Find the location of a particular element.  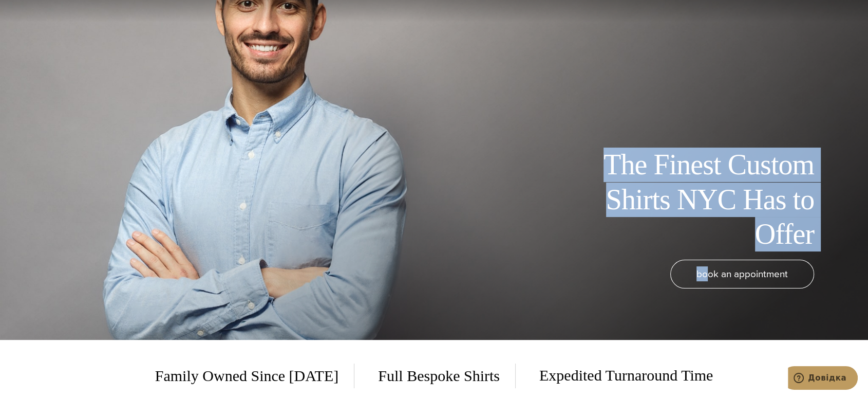

span: Expedited Turnaround Time is located at coordinates (619, 375).